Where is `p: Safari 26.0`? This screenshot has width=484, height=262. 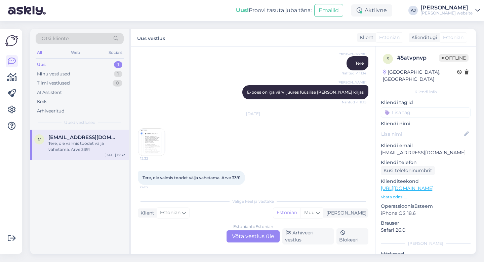
p: Safari 26.0 is located at coordinates (426, 230).